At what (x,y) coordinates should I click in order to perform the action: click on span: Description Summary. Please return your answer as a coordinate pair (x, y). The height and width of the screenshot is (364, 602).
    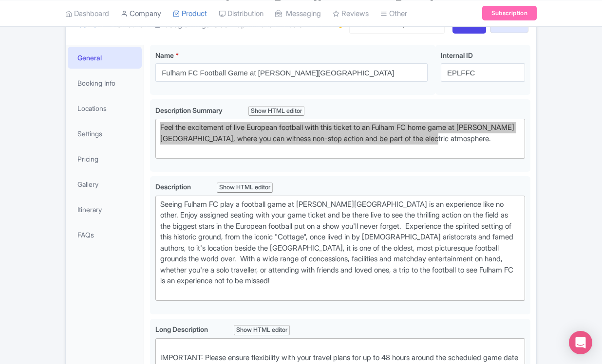
    Looking at the image, I should click on (189, 110).